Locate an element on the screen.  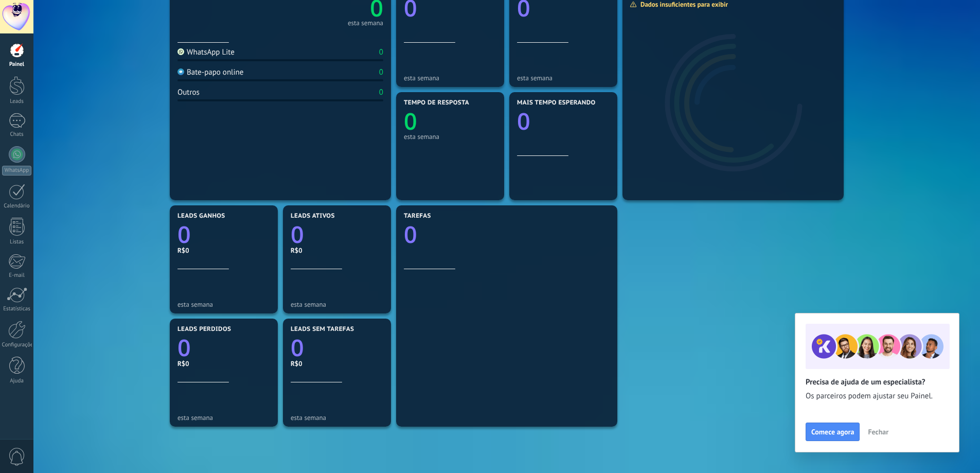
span: Leads ativos is located at coordinates (312, 216).